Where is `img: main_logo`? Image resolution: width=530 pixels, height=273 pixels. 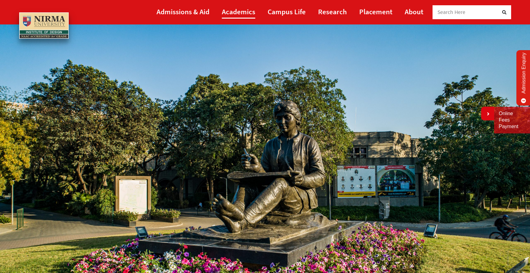
img: main_logo is located at coordinates (44, 26).